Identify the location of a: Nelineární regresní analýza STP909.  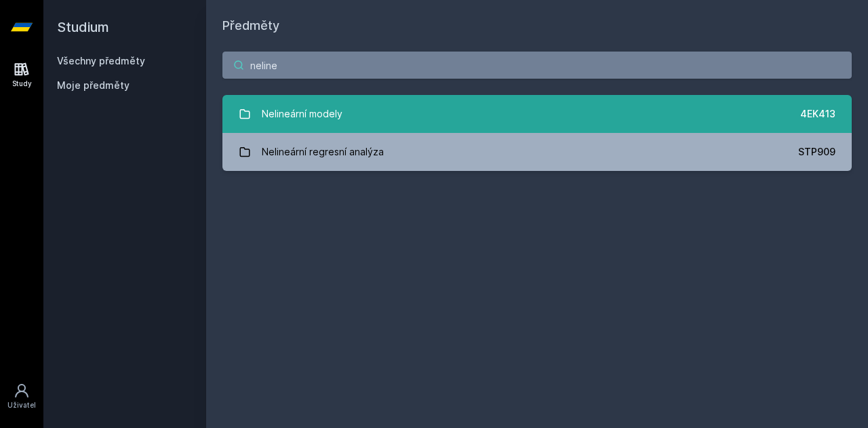
(537, 152).